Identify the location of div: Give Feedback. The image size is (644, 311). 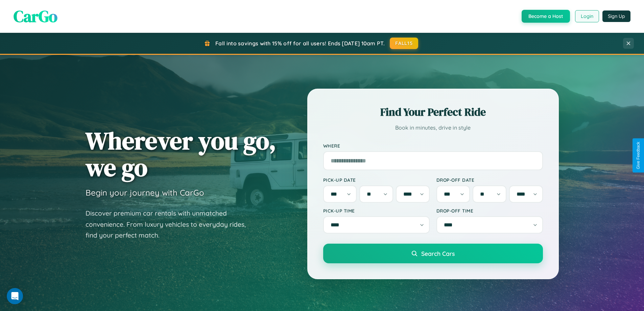
(638, 156).